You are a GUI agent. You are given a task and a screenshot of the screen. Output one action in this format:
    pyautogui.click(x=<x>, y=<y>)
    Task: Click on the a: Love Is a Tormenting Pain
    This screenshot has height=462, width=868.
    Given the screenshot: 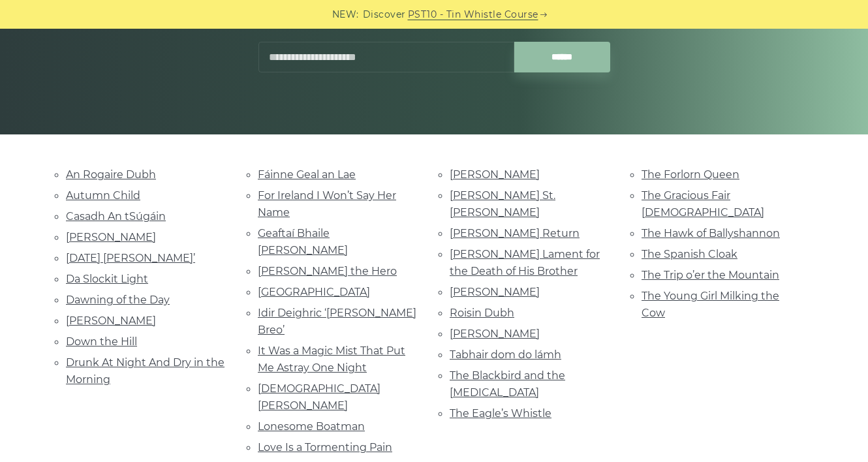 What is the action you would take?
    pyautogui.click(x=325, y=447)
    